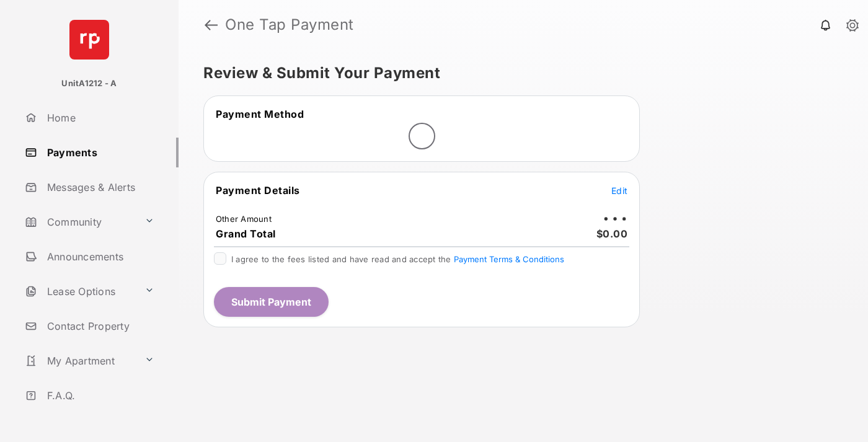  What do you see at coordinates (99, 153) in the screenshot?
I see `a: Payments` at bounding box center [99, 153].